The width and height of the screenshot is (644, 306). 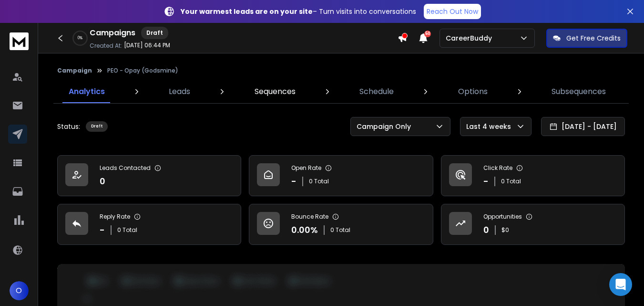 I want to click on a: Sequences, so click(x=275, y=92).